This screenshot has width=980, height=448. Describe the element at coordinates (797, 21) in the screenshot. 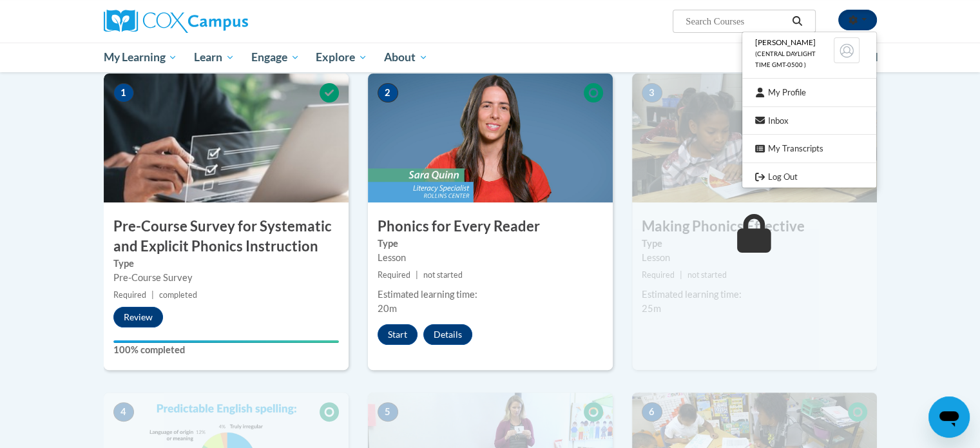

I see `button: Search` at that location.